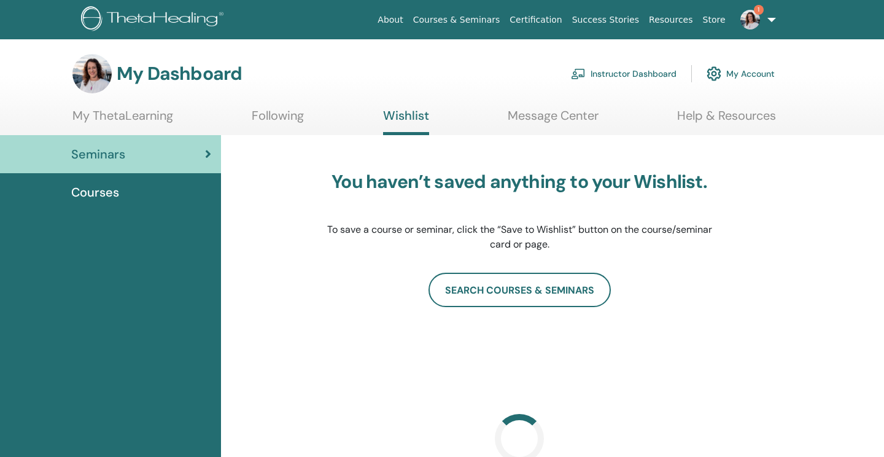 Image resolution: width=884 pixels, height=457 pixels. Describe the element at coordinates (714, 20) in the screenshot. I see `a: Store` at that location.